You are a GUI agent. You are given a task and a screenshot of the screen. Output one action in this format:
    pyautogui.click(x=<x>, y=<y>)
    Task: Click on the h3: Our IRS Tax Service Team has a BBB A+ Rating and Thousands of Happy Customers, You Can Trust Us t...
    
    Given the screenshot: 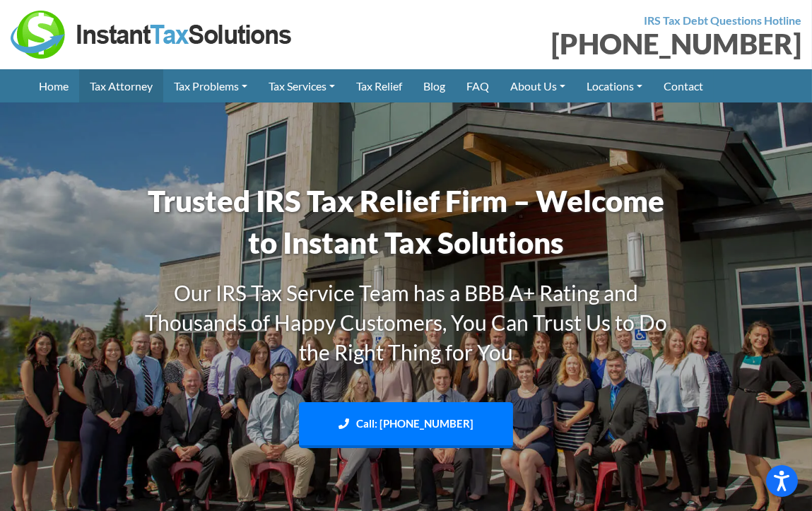 What is the action you would take?
    pyautogui.click(x=407, y=322)
    